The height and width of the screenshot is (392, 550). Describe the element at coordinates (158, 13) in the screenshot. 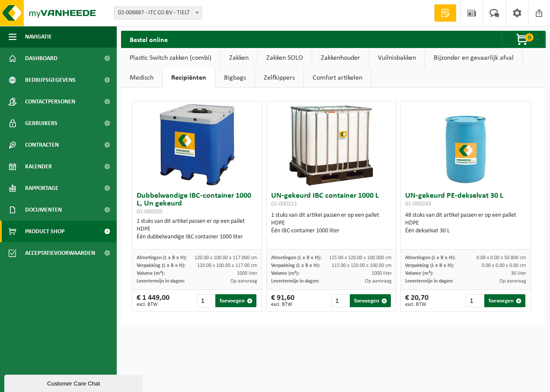

I see `span: 02-008887 - ITC CO BV - TIELT` at that location.